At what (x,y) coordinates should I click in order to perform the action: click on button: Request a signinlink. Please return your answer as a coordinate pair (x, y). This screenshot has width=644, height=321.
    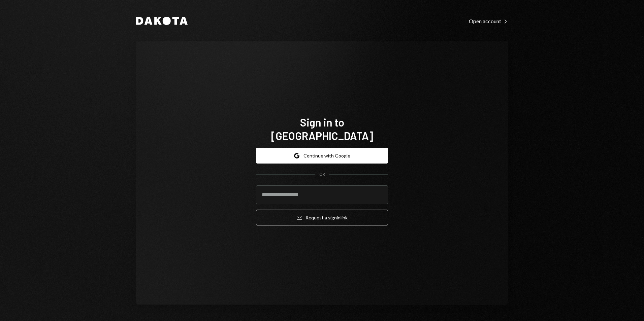
    Looking at the image, I should click on (322, 217).